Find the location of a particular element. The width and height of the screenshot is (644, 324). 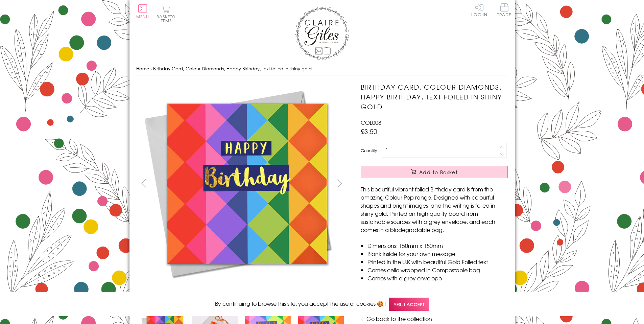

p: This beautiful vibrant foiled Birthday card is from the amazing Colour Pop range. Designed with c... is located at coordinates (434, 209).